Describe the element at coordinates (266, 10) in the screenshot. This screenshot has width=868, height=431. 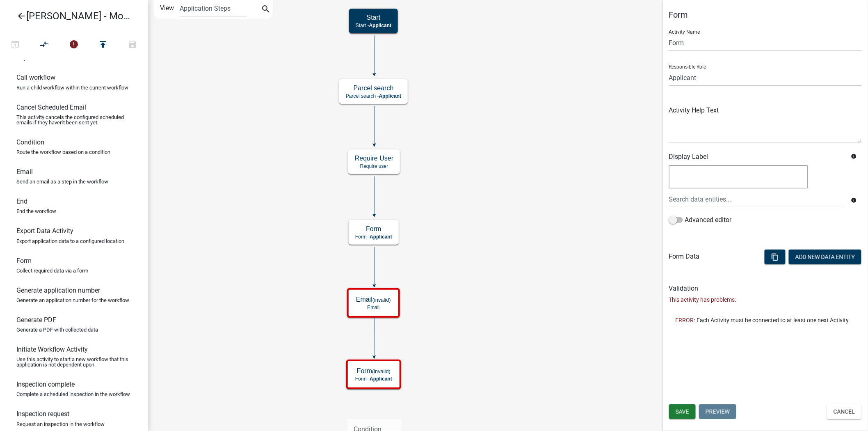
I see `i: search` at that location.